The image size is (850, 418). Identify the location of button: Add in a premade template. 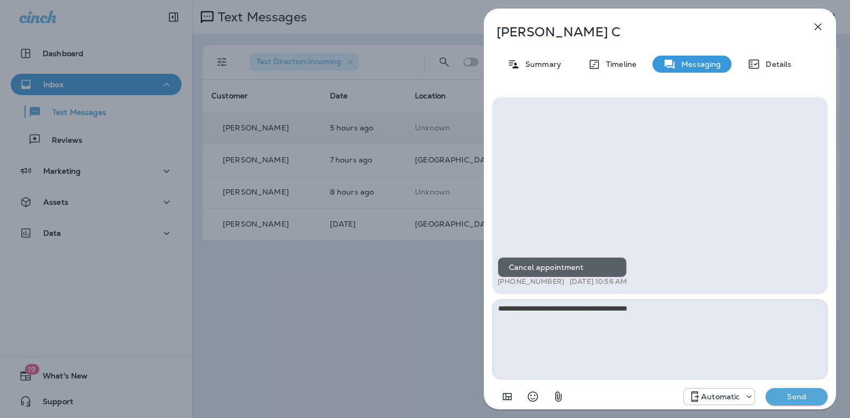
(507, 396).